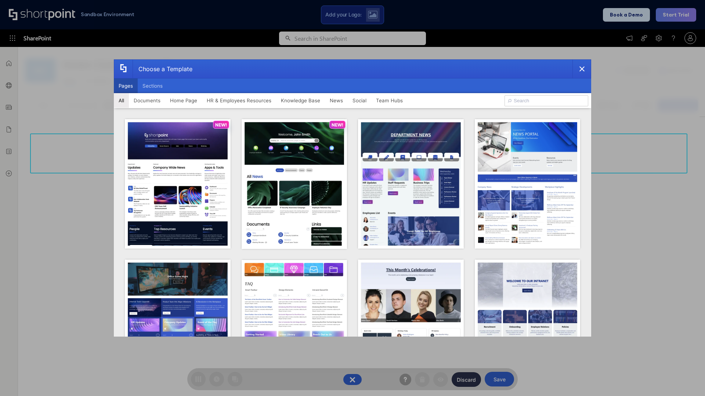 The height and width of the screenshot is (396, 705). Describe the element at coordinates (686, 379) in the screenshot. I see `div: Chat Widget` at that location.